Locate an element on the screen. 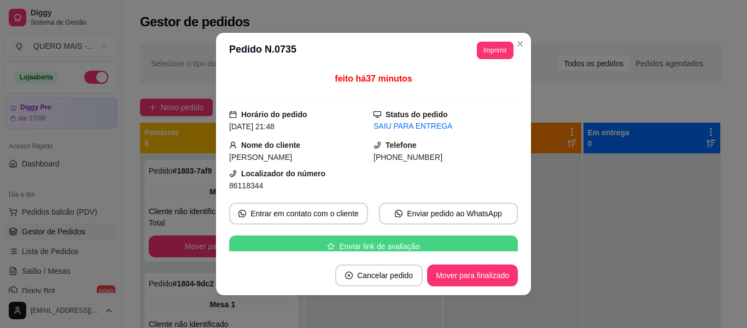 The image size is (747, 328). button: Close is located at coordinates (520, 44).